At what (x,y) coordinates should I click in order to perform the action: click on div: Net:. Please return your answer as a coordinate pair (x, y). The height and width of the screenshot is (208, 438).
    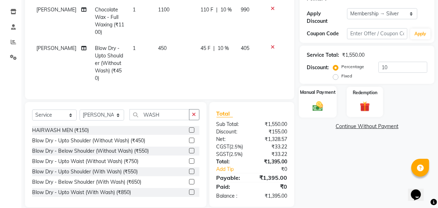
    Looking at the image, I should click on (232, 139).